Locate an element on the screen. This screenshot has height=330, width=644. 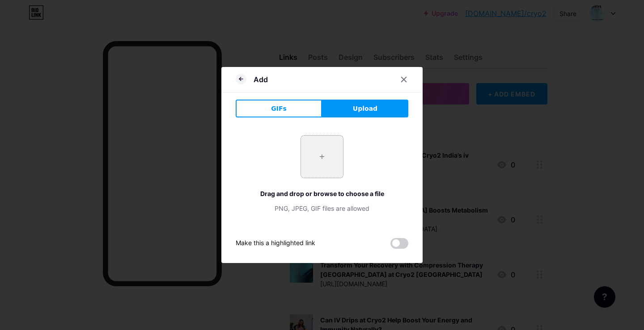
div: Drag and drop or browse to choose a file is located at coordinates (322, 193).